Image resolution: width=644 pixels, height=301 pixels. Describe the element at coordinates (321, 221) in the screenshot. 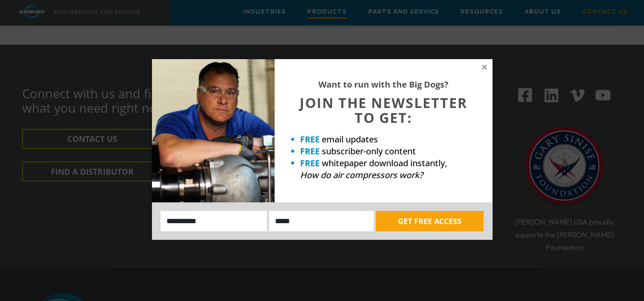

I see `input: Email` at that location.